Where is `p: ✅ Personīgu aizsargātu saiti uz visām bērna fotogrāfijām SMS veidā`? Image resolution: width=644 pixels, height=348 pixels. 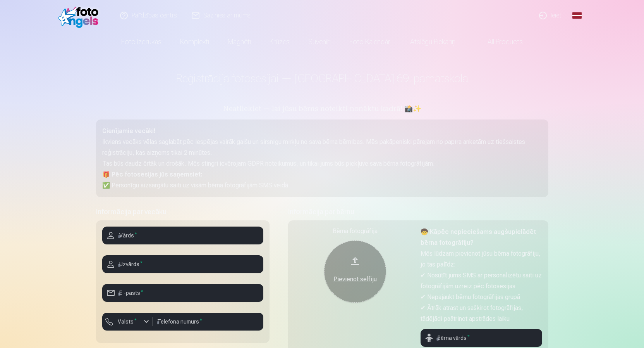
p: ✅ Personīgu aizsargātu saiti uz visām bērna fotogrāfijām SMS veidā is located at coordinates (322, 185).